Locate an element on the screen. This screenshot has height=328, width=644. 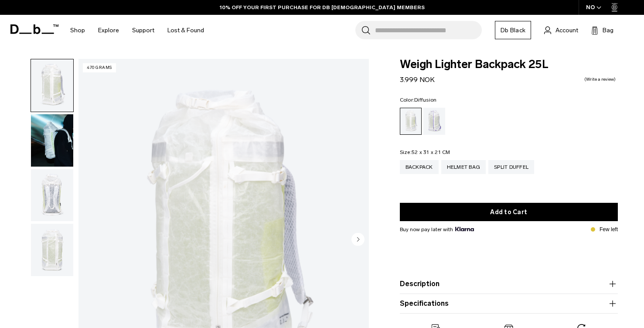
button: Description is located at coordinates (508, 284).